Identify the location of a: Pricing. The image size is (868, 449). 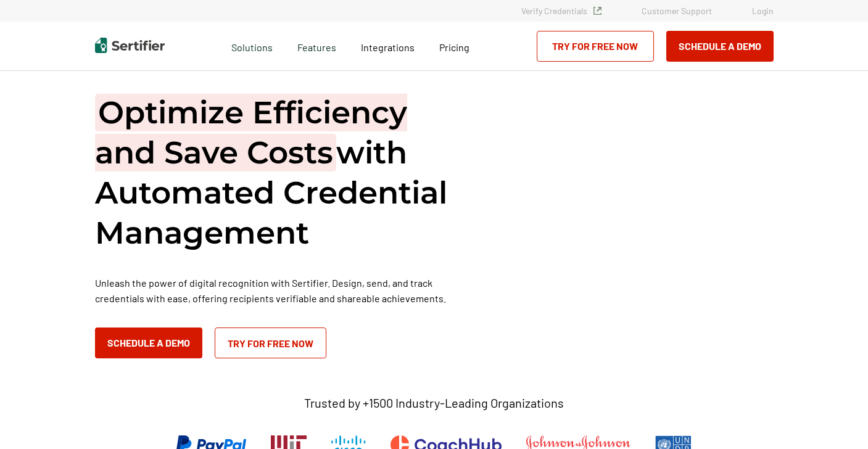
(454, 46).